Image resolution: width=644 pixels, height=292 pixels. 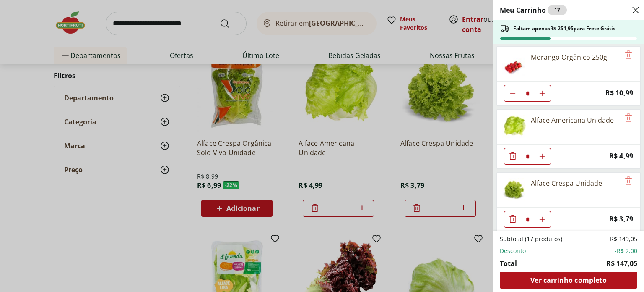 What do you see at coordinates (621, 219) in the screenshot?
I see `span: R$ 3,79` at bounding box center [621, 219].